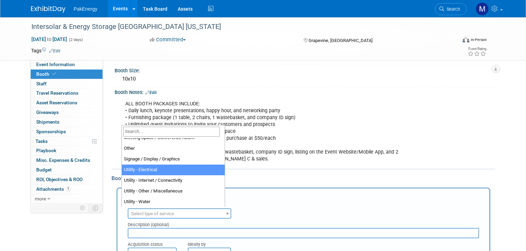  Describe the element at coordinates (67, 112) in the screenshot. I see `a: Giveaways` at that location.